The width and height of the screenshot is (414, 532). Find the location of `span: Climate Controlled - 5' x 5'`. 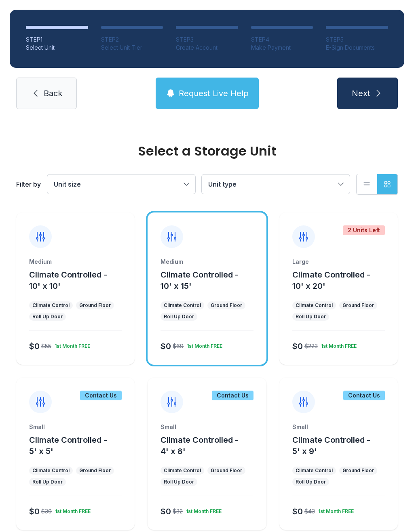

span: Climate Controlled - 5' x 5' is located at coordinates (68, 445).